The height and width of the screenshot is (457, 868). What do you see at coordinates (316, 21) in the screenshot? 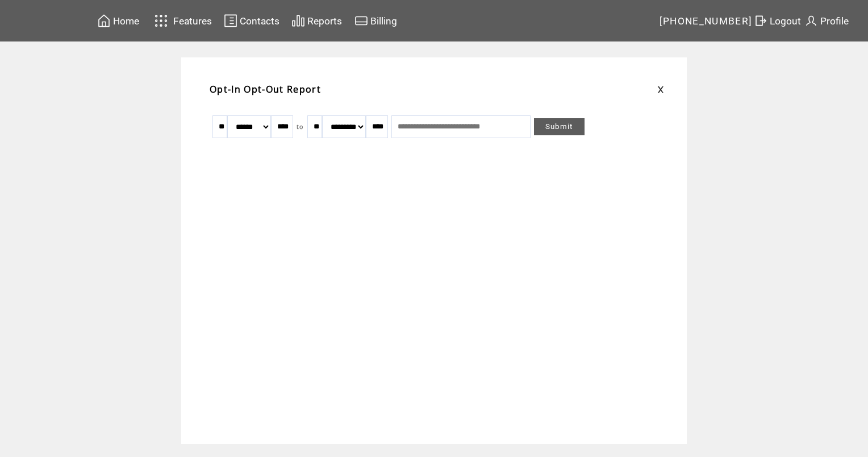
I see `a: Reports` at bounding box center [316, 21].